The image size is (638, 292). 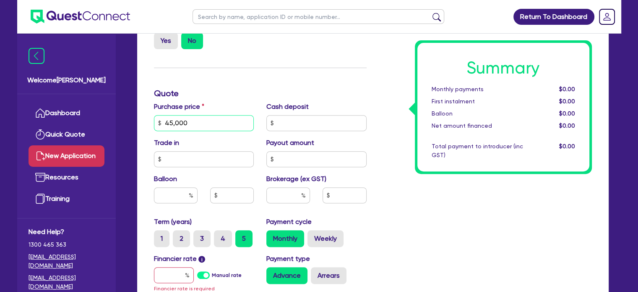 I want to click on div: Net amount financed, so click(x=478, y=125).